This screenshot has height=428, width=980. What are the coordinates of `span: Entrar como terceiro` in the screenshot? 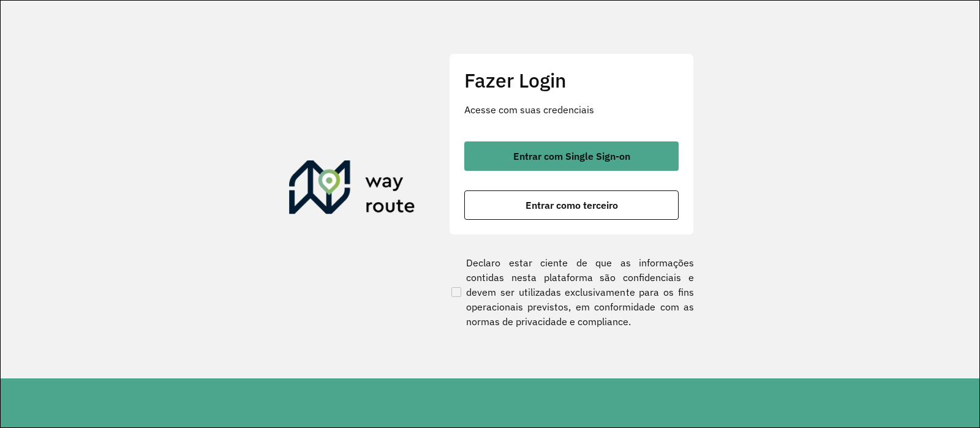 It's located at (571, 205).